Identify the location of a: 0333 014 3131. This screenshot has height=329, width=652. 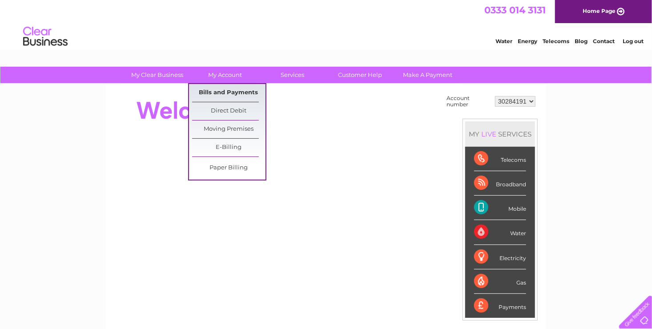
(515, 10).